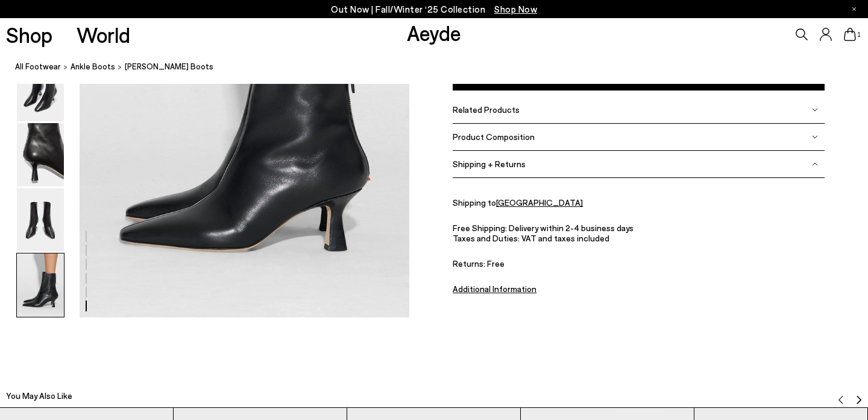  Describe the element at coordinates (639, 203) in the screenshot. I see `div: Shipping to` at that location.